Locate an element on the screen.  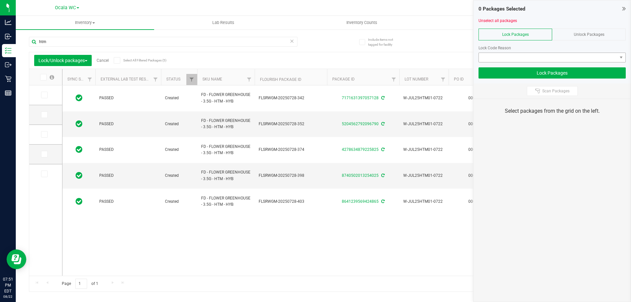
inline-svg: Retail is located at coordinates (8, 79).